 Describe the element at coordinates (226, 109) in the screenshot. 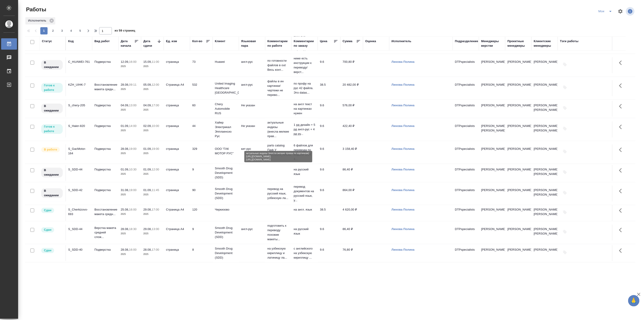

I see `p: Chery Automobile RUS` at that location.